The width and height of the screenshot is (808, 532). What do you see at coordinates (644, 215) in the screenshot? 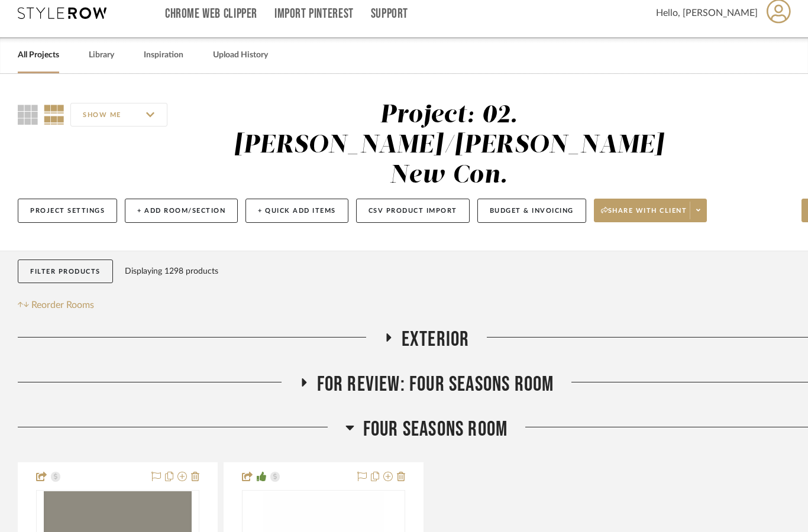
I see `span: Share with client` at bounding box center [644, 215].